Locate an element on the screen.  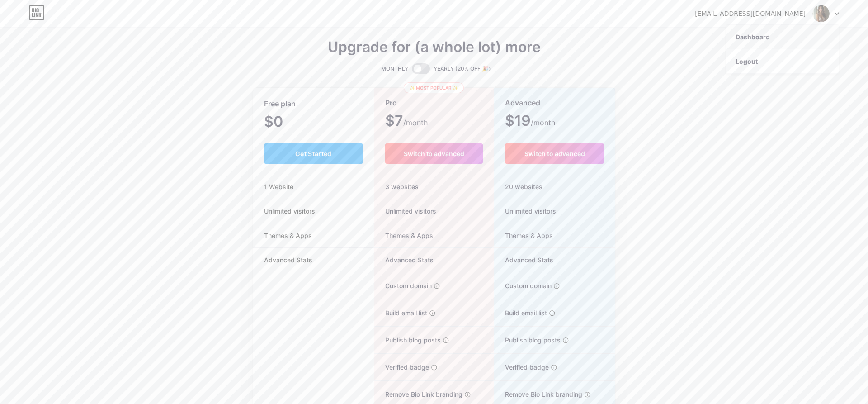
img: lizzasanchez is located at coordinates (821, 13).